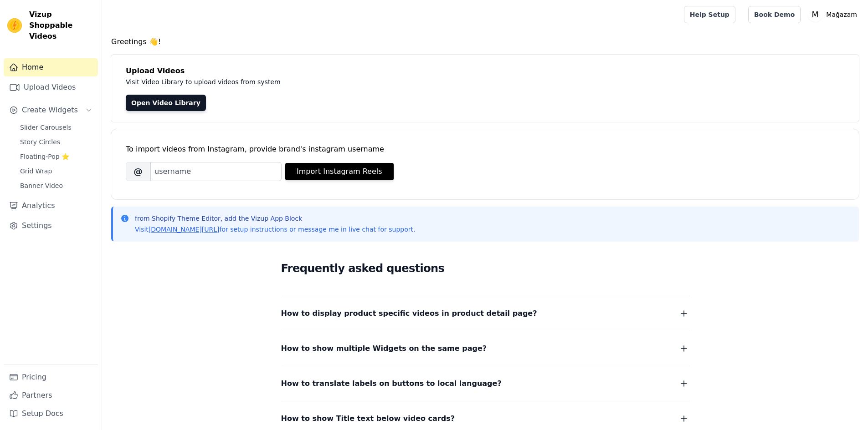  What do you see at coordinates (409, 314) in the screenshot?
I see `span: How to display product specific videos in product detail page?` at bounding box center [409, 314].